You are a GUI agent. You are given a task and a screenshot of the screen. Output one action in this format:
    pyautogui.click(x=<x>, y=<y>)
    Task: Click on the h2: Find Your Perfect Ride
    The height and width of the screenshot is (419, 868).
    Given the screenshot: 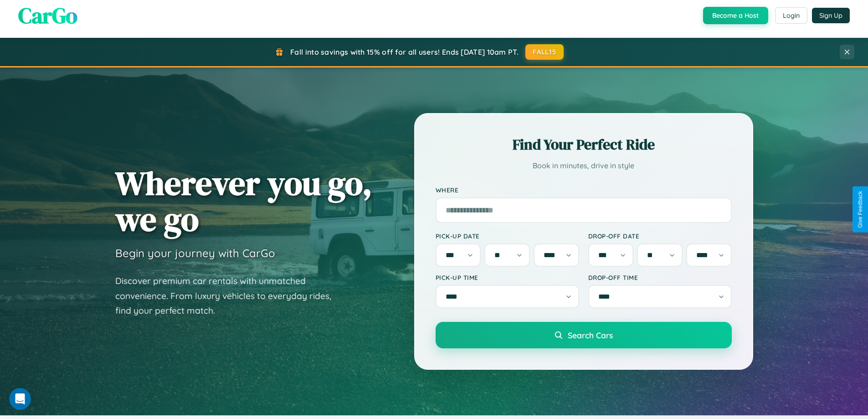 What is the action you would take?
    pyautogui.click(x=583, y=144)
    